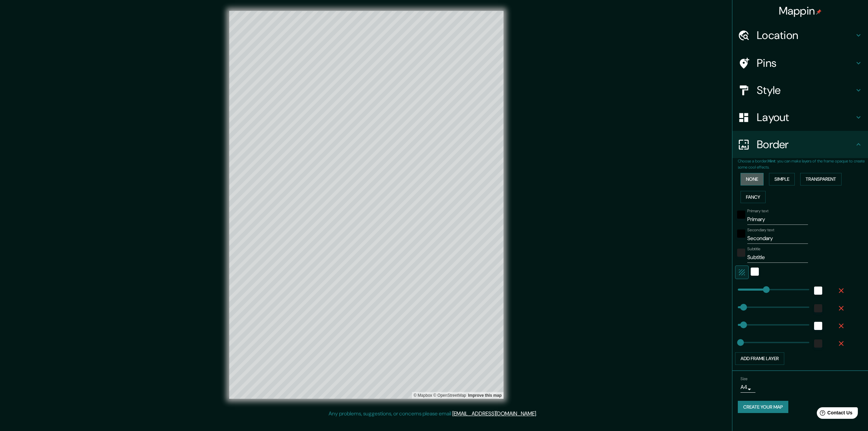 Image resolution: width=868 pixels, height=431 pixels. I want to click on img: pin-icon.png, so click(819, 12).